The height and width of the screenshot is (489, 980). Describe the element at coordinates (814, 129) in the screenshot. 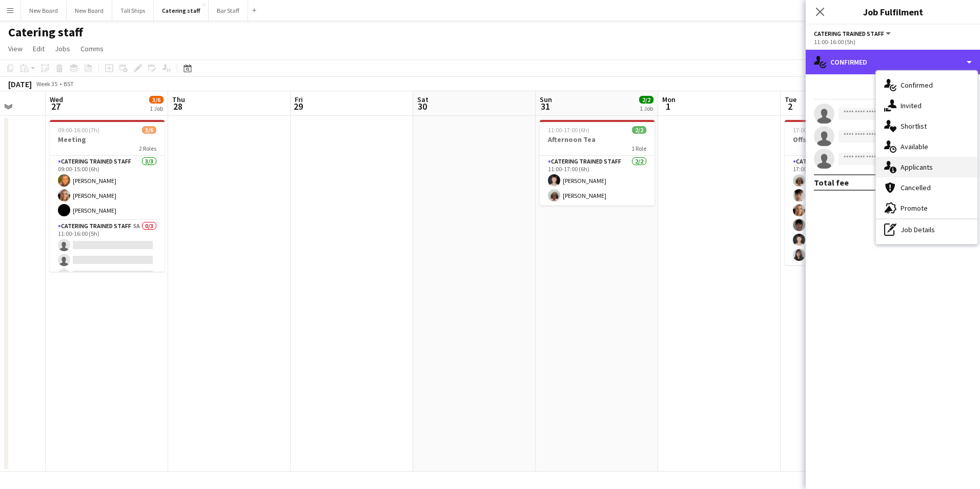

I see `span: 17:00-23:00 (6h)` at that location.